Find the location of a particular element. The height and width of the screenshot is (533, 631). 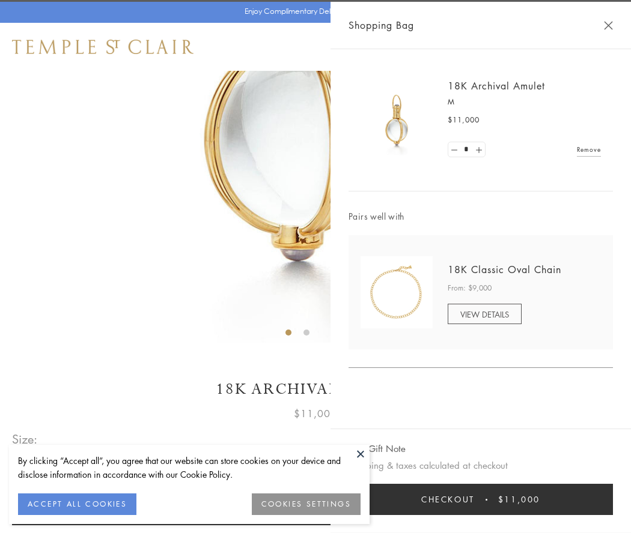

span: Pairs well with is located at coordinates (480, 216).